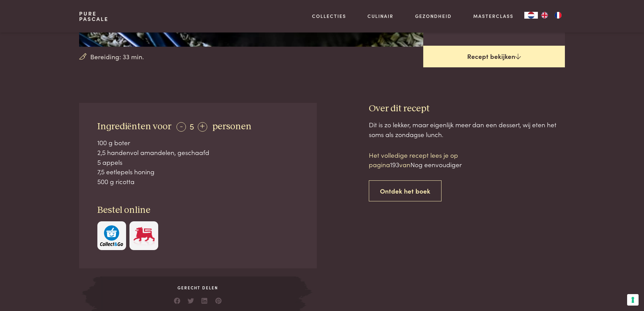 The height and width of the screenshot is (311, 644). What do you see at coordinates (191, 126) in the screenshot?
I see `span: 5` at bounding box center [191, 126].